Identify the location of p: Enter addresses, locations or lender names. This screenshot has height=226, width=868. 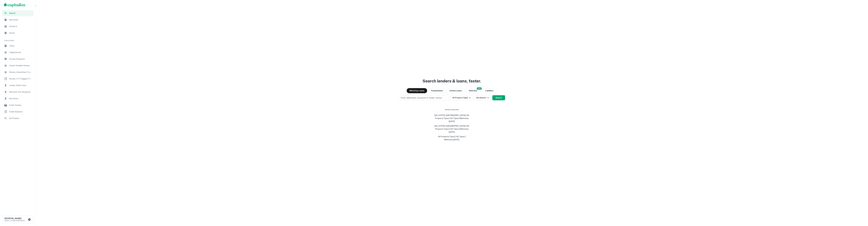
(421, 98).